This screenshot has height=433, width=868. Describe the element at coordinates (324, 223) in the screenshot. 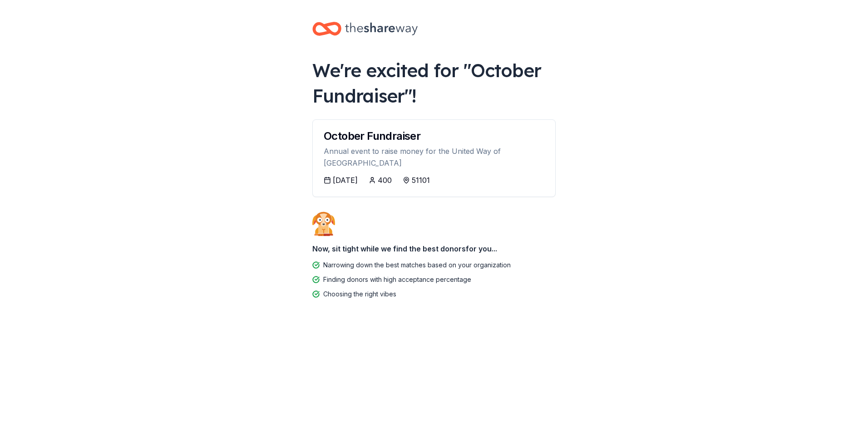

I see `img: Dog waiting patiently` at that location.